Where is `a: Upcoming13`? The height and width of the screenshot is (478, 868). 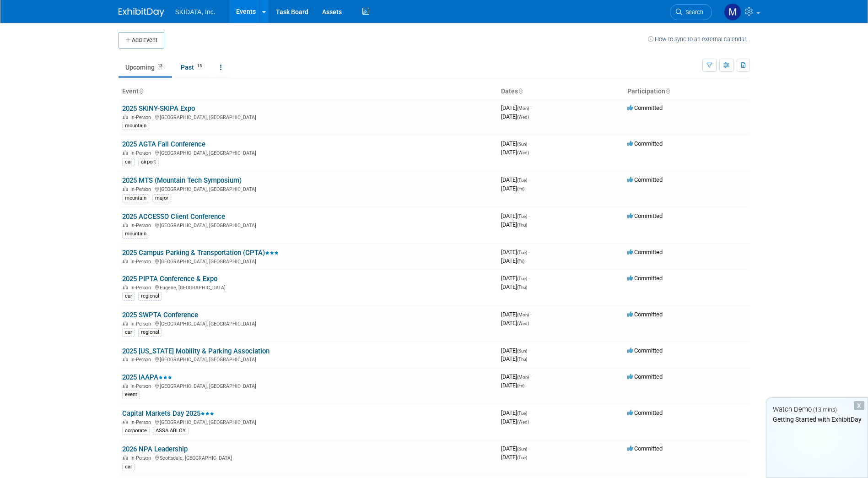 a: Upcoming13 is located at coordinates (145, 67).